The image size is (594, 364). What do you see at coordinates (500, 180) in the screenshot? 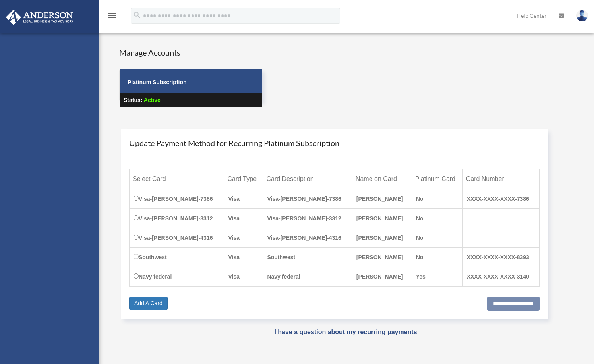
I see `th: Card Number` at bounding box center [500, 180].